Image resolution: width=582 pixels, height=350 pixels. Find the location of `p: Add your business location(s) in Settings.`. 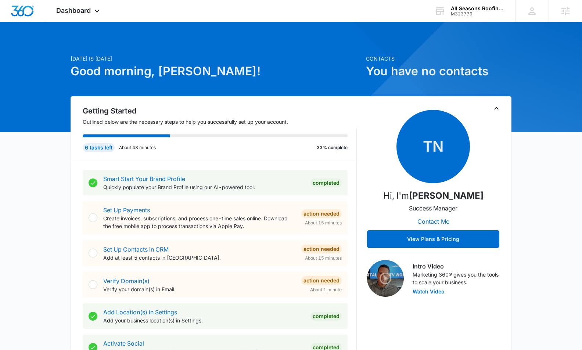

p: Add your business location(s) in Settings. is located at coordinates (204, 320).